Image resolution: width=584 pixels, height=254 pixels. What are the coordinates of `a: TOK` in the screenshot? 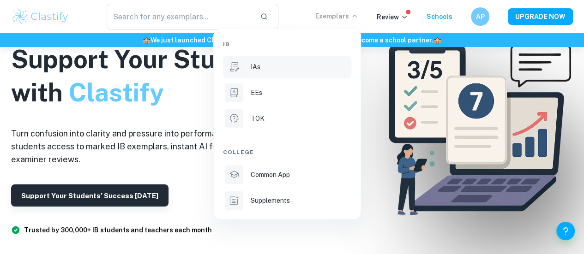 It's located at (287, 119).